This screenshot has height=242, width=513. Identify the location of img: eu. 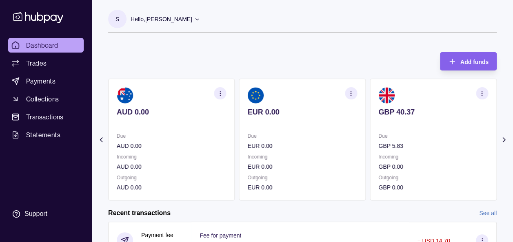
(256, 95).